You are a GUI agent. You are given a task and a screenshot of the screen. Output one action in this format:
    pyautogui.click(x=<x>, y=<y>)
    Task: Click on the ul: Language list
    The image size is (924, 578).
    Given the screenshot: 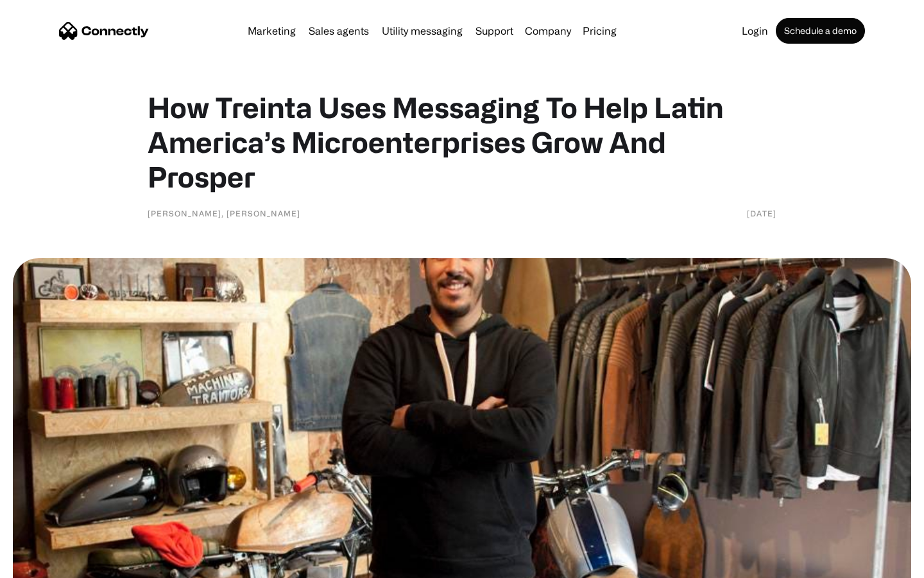 What is the action you would take?
    pyautogui.click(x=51, y=565)
    